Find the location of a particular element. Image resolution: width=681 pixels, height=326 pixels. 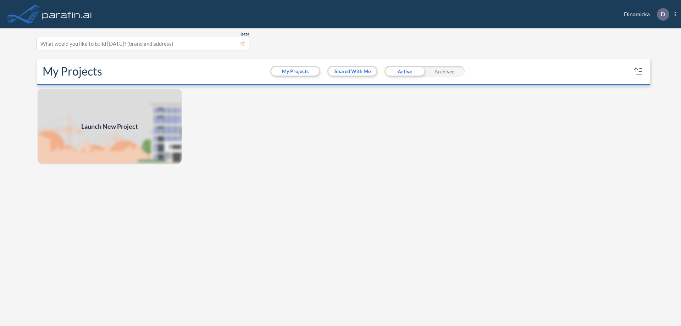

p: D is located at coordinates (662, 14).